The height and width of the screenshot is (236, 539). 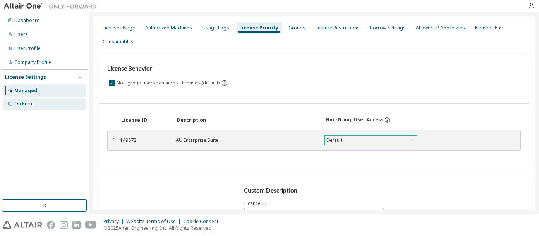 What do you see at coordinates (155, 222) in the screenshot?
I see `div: Website Terms of Use` at bounding box center [155, 222].